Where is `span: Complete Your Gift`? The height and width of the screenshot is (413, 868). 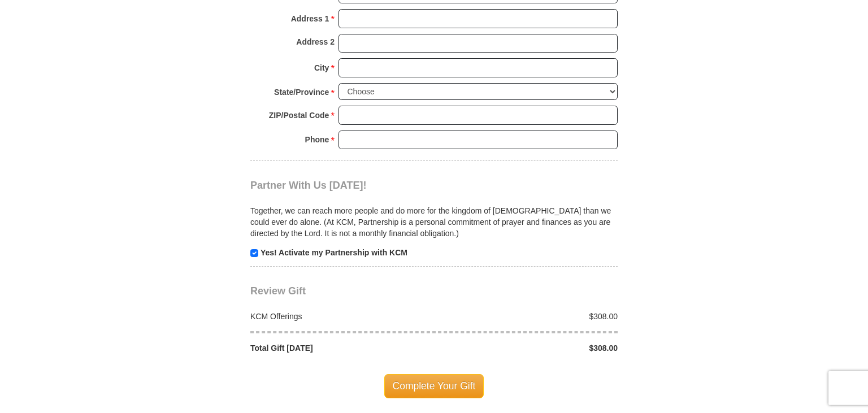
span: Complete Your Gift is located at coordinates (434, 386).